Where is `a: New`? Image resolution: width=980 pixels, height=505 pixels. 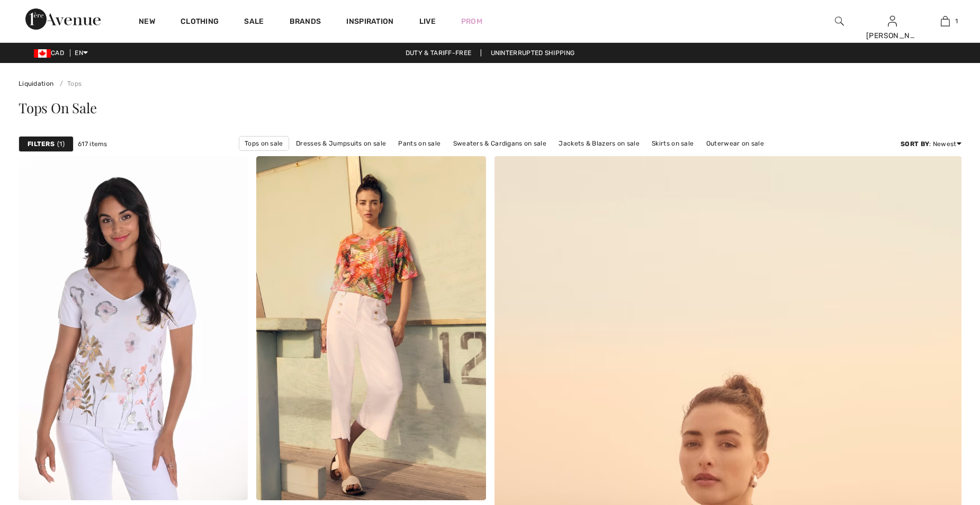 a: New is located at coordinates (147, 22).